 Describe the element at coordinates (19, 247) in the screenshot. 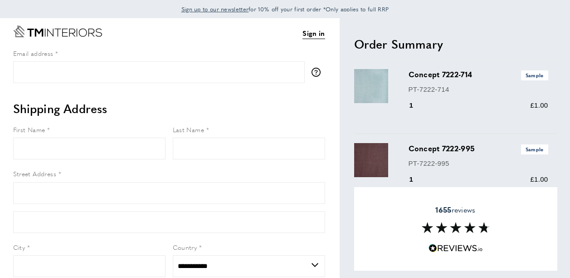

I see `span: City` at that location.